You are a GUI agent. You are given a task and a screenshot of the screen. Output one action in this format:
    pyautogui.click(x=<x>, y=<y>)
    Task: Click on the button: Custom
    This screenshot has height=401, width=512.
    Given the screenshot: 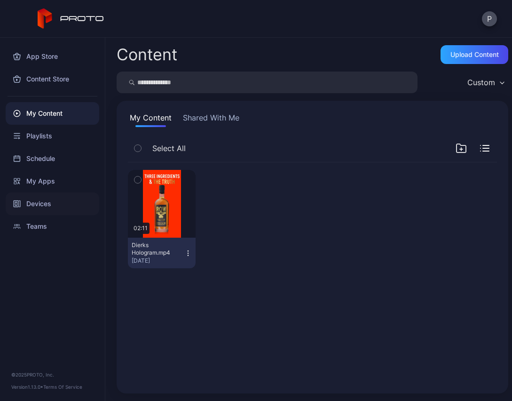 What is the action you would take?
    pyautogui.click(x=485, y=82)
    